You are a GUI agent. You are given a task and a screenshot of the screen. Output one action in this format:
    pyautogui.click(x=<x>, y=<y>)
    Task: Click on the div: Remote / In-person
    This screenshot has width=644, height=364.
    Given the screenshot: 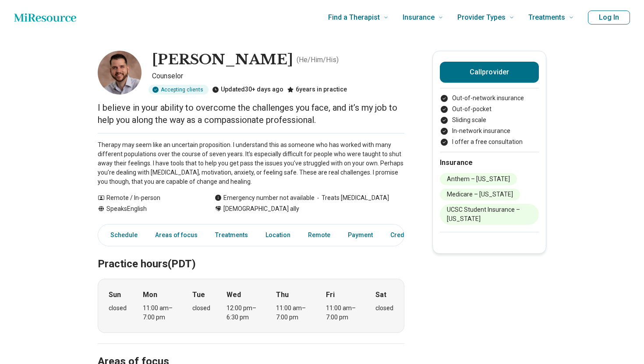 What is the action you would take?
    pyautogui.click(x=147, y=198)
    